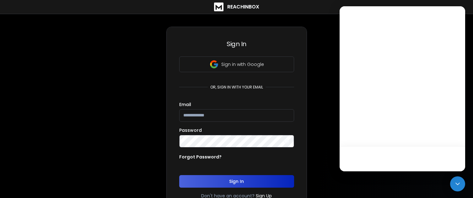 The image size is (473, 198). What do you see at coordinates (243, 64) in the screenshot?
I see `p: Sign in with Google` at bounding box center [243, 64].